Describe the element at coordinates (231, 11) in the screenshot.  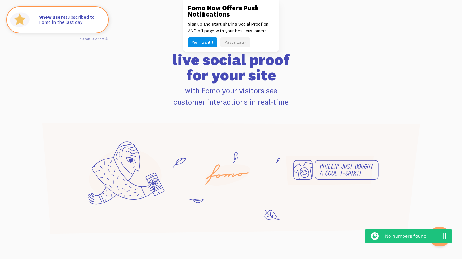
I see `h3: Fomo Now Offers Push Notifications` at that location.